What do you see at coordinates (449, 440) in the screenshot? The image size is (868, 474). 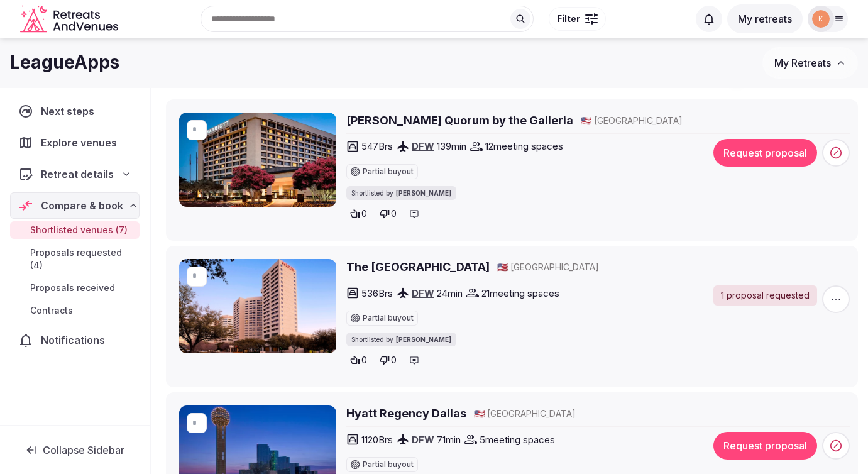 I see `span: 71 min` at bounding box center [449, 440].